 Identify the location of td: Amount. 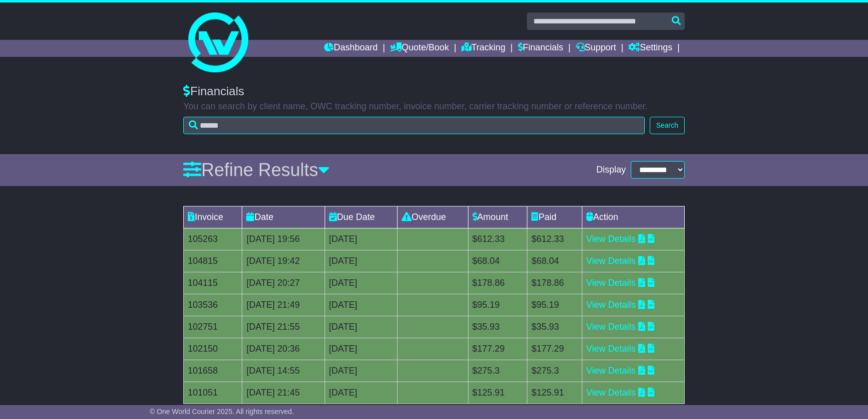
(497, 217).